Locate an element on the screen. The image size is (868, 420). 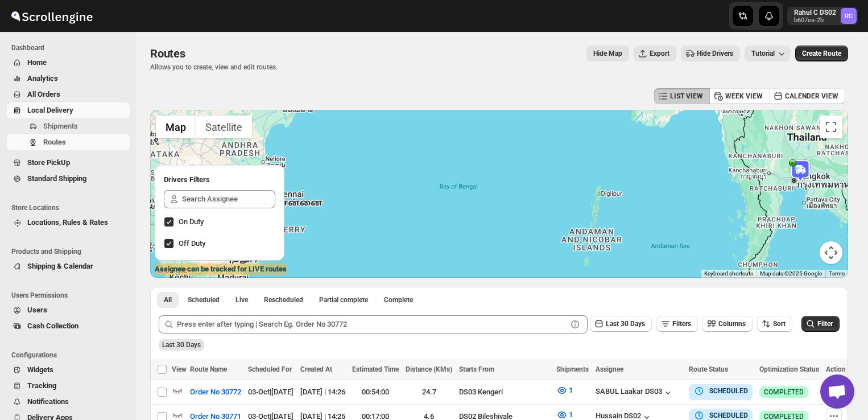
div: Open chat is located at coordinates (837, 392).